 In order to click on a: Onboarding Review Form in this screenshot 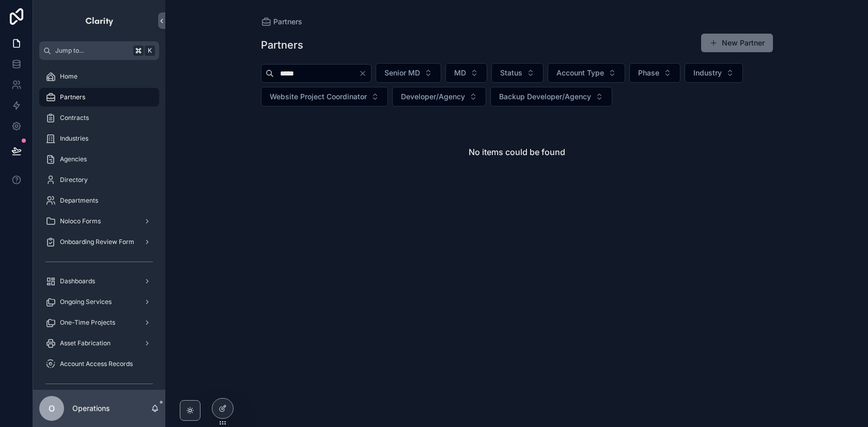, I will do `click(99, 242)`.